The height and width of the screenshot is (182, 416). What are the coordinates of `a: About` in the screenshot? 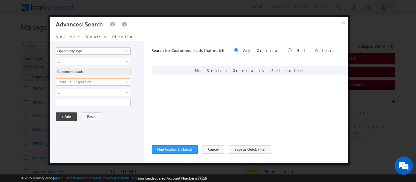 It's located at (58, 178).